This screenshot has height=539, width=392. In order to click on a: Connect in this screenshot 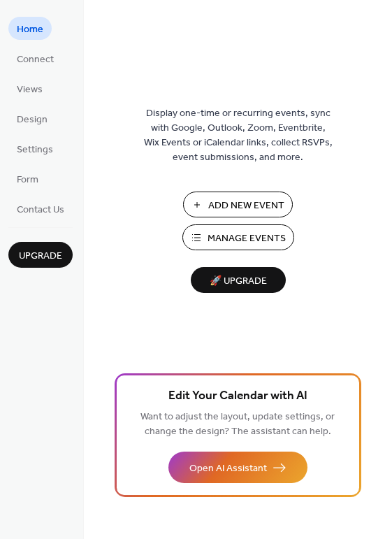, I will do `click(35, 58)`.